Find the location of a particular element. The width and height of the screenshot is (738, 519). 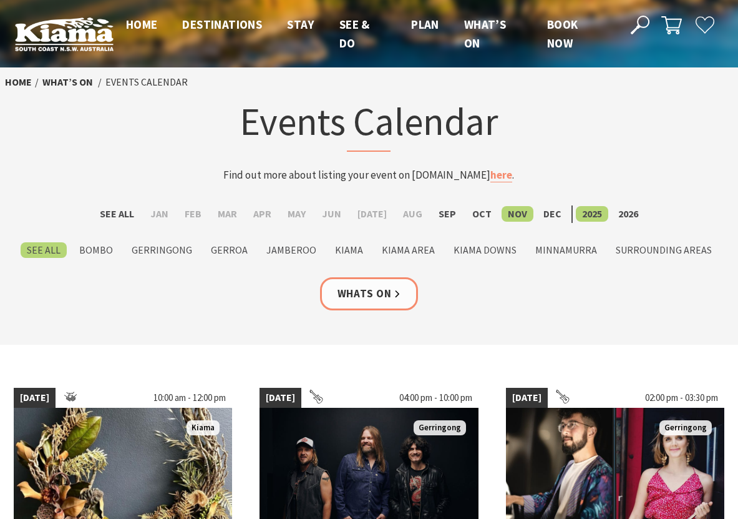

label: Jamberoo is located at coordinates (291, 250).